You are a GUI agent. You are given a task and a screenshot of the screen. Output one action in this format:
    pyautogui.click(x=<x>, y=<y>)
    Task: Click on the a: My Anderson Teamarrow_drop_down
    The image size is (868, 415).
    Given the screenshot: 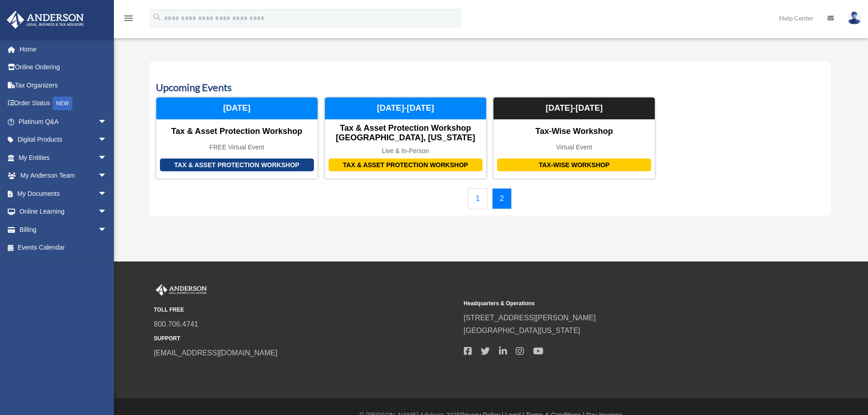 What is the action you would take?
    pyautogui.click(x=63, y=176)
    